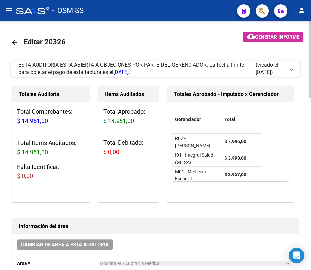 This screenshot has width=311, height=270. What do you see at coordinates (155, 226) in the screenshot?
I see `h1: Información del área` at bounding box center [155, 226].